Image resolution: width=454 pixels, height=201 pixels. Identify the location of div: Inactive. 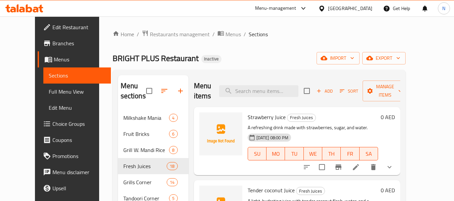
(212, 59).